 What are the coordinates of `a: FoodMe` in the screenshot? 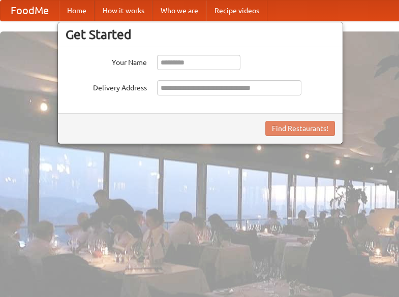 It's located at (29, 11).